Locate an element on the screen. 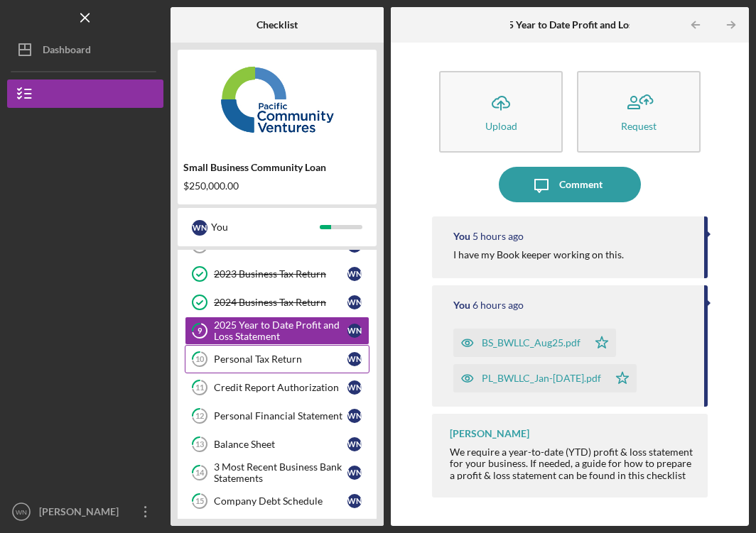 Image resolution: width=756 pixels, height=533 pixels. tspan: 10 is located at coordinates (200, 359).